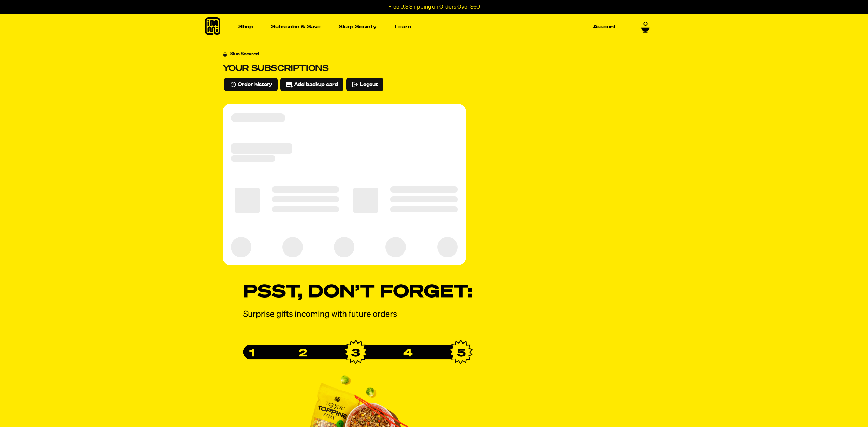 This screenshot has width=868, height=427. What do you see at coordinates (225, 54) in the screenshot?
I see `svg: Security` at bounding box center [225, 54].